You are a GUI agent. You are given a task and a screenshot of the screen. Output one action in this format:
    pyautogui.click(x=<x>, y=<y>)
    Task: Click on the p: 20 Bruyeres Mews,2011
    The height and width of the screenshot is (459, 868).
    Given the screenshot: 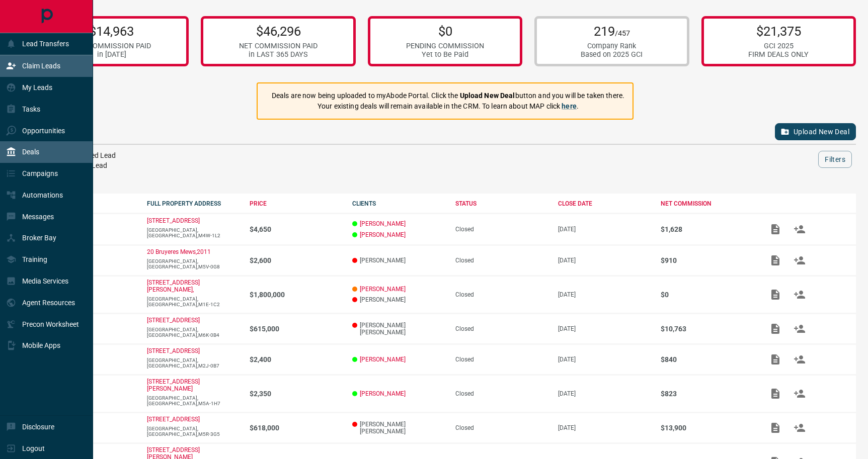 What is the action you would take?
    pyautogui.click(x=178, y=252)
    